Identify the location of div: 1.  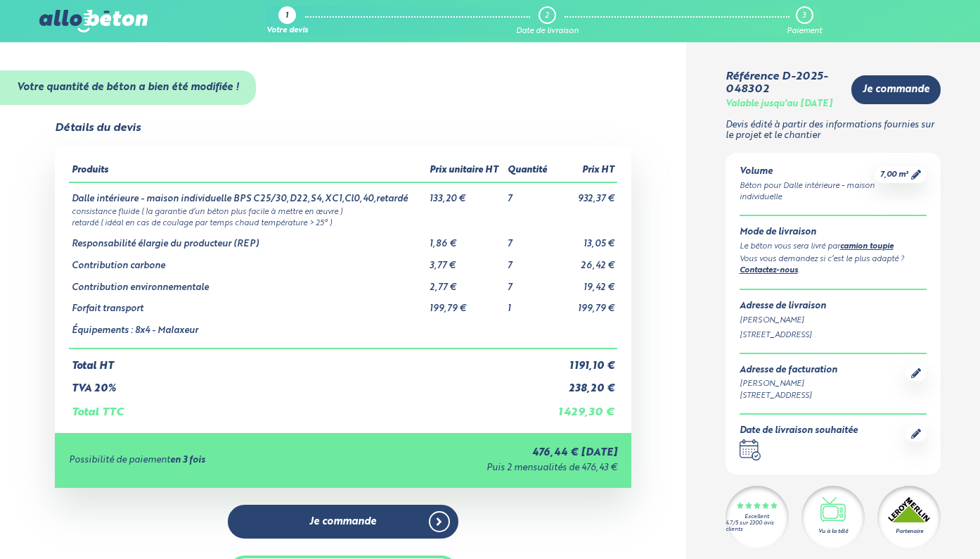
(287, 17).